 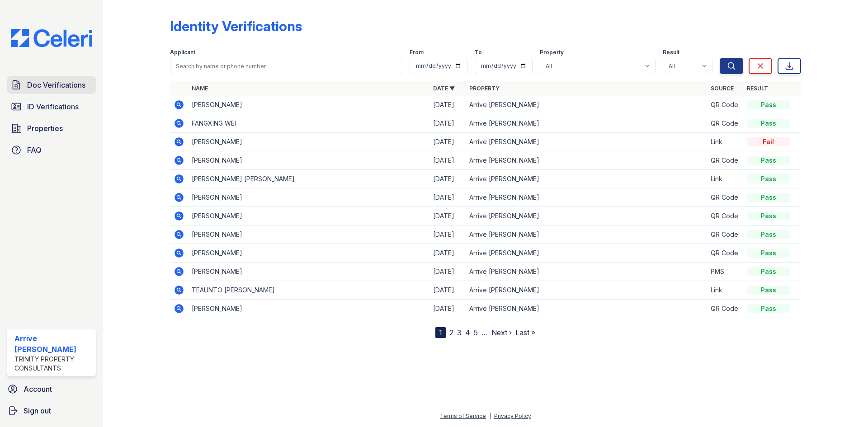 I want to click on a: 5, so click(x=476, y=332).